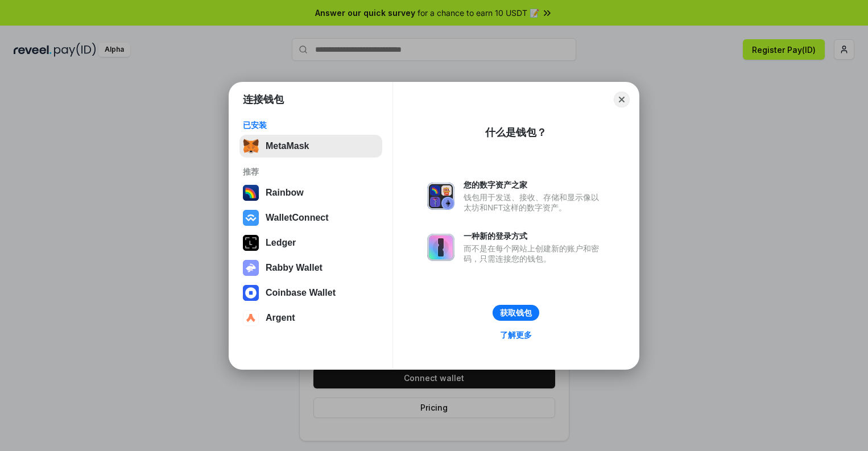  I want to click on button: Ledger, so click(311, 242).